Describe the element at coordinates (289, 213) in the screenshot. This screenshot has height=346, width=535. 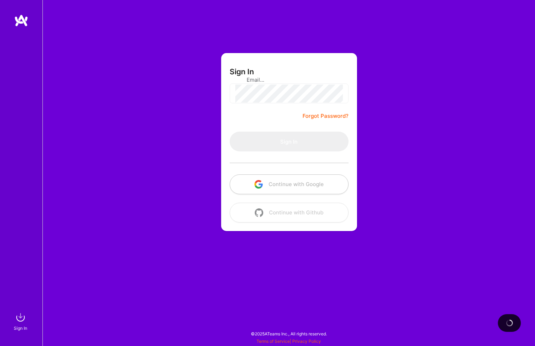
I see `button: Continue with Github` at that location.